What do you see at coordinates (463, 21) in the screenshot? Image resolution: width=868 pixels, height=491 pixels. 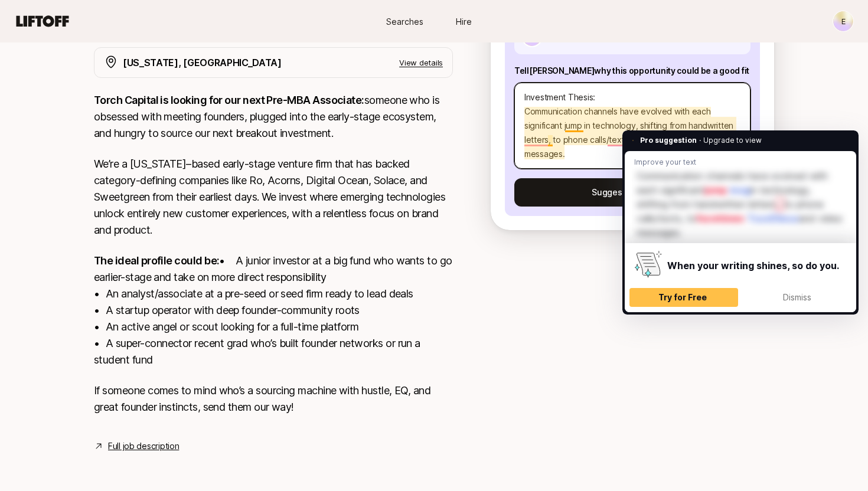 I see `a: Hire` at bounding box center [463, 21].